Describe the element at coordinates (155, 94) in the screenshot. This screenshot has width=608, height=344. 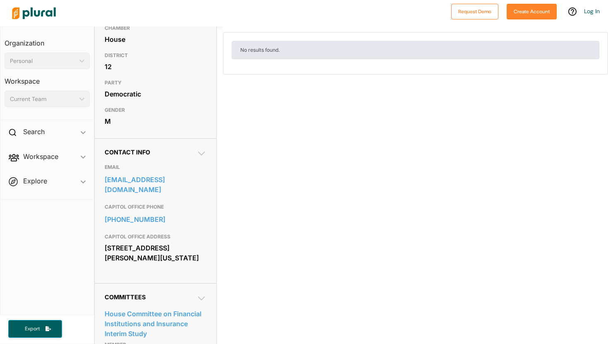
I see `div: Democratic` at that location.